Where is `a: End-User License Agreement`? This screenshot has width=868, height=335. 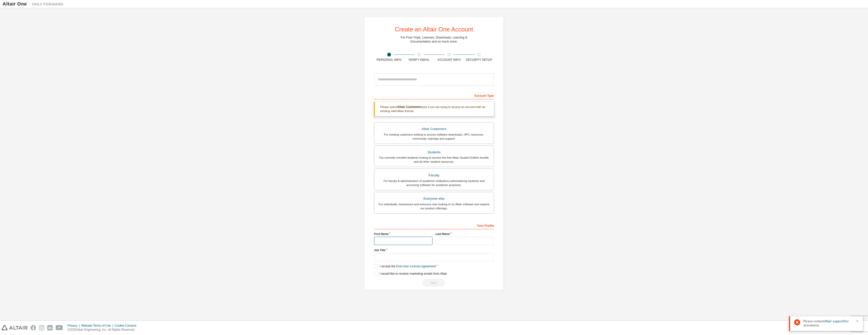 a: End-User License Agreement is located at coordinates (416, 266).